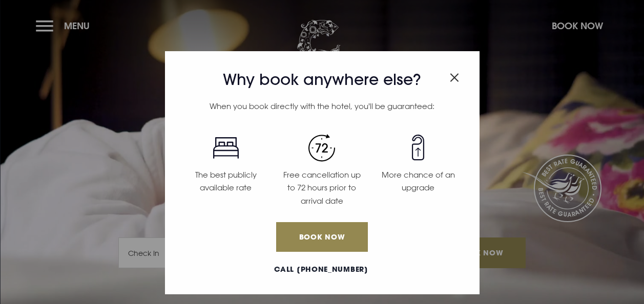  Describe the element at coordinates (226, 181) in the screenshot. I see `p: The best publicly available rate` at that location.